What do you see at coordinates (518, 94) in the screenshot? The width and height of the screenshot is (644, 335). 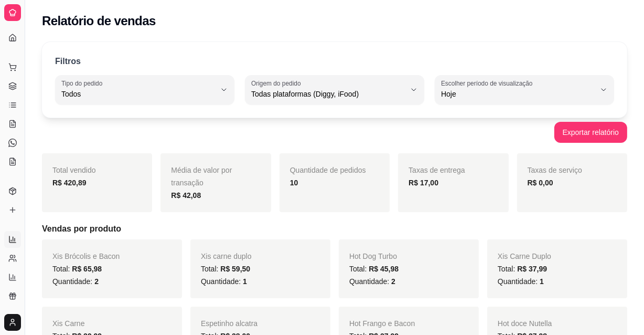 I see `span: Hoje` at bounding box center [518, 94].